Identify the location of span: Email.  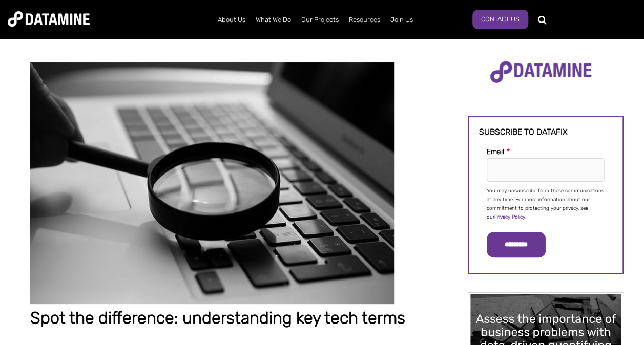
(495, 152).